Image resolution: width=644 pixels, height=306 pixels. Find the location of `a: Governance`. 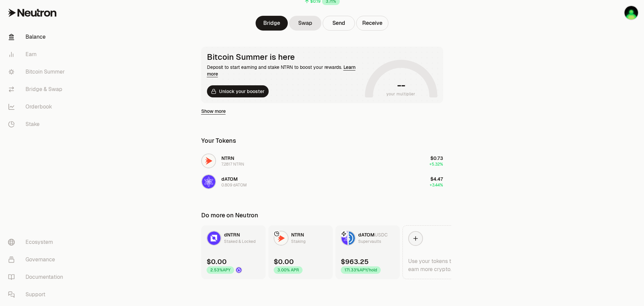

a: Governance is located at coordinates (38, 259).